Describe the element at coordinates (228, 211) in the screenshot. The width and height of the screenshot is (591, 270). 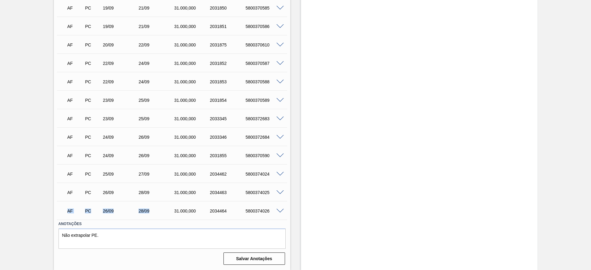
I see `div: 2034464` at that location.